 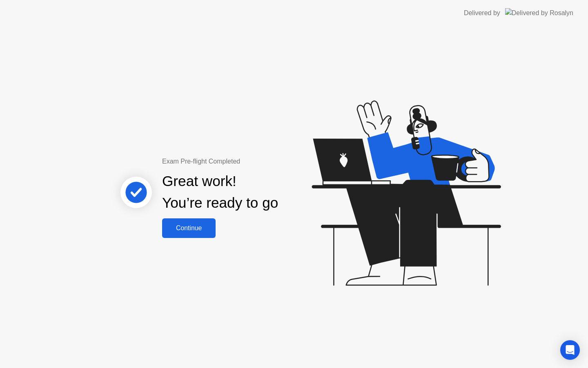 What do you see at coordinates (189, 228) in the screenshot?
I see `div: Continue` at bounding box center [189, 228].